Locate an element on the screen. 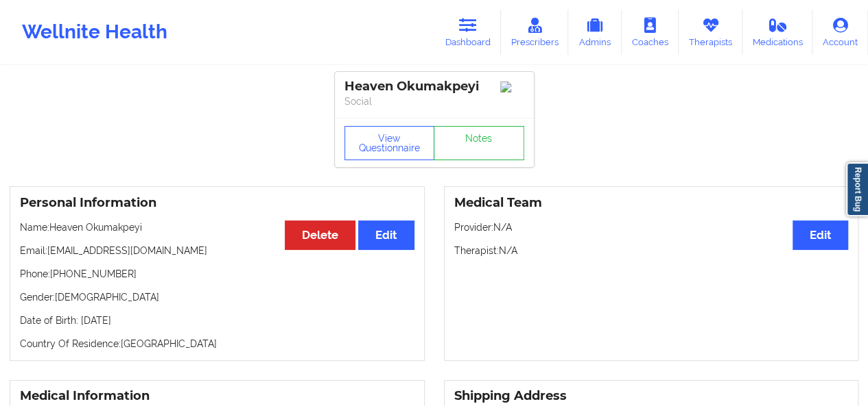  a: Therapists is located at coordinates (710, 32).